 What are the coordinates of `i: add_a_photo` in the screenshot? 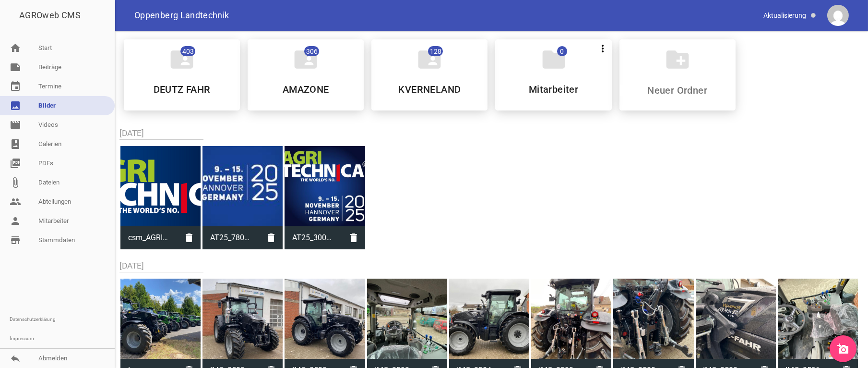 It's located at (843, 349).